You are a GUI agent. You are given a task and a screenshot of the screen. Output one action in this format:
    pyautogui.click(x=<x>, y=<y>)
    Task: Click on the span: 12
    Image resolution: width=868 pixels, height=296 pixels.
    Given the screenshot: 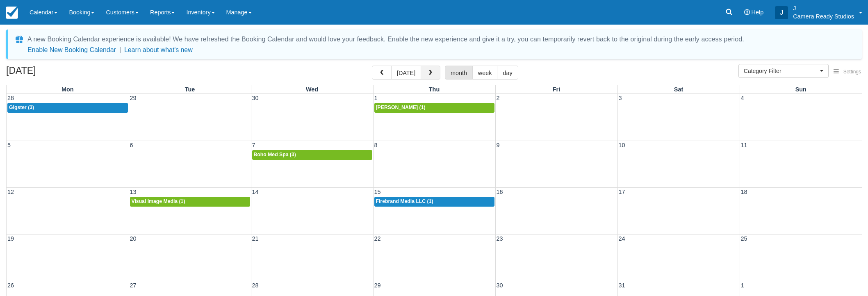 What is the action you would take?
    pyautogui.click(x=11, y=192)
    